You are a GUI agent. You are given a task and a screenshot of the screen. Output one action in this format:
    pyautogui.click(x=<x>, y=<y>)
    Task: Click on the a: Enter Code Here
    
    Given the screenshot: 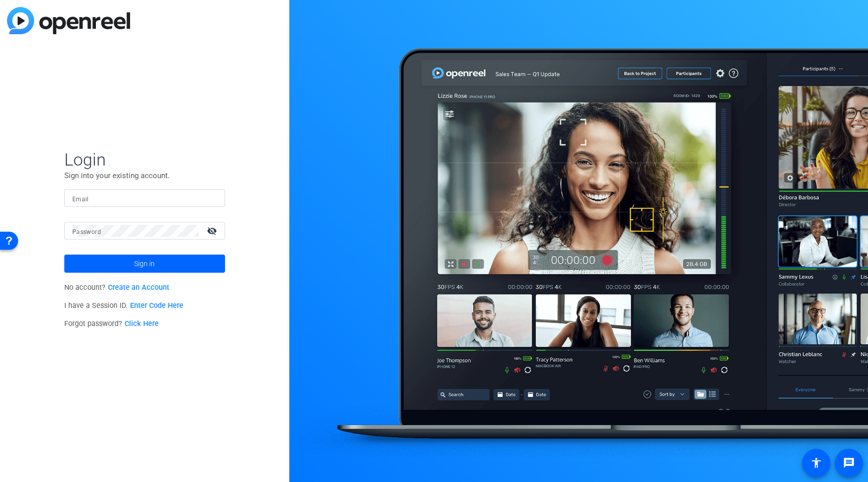 What is the action you would take?
    pyautogui.click(x=156, y=305)
    